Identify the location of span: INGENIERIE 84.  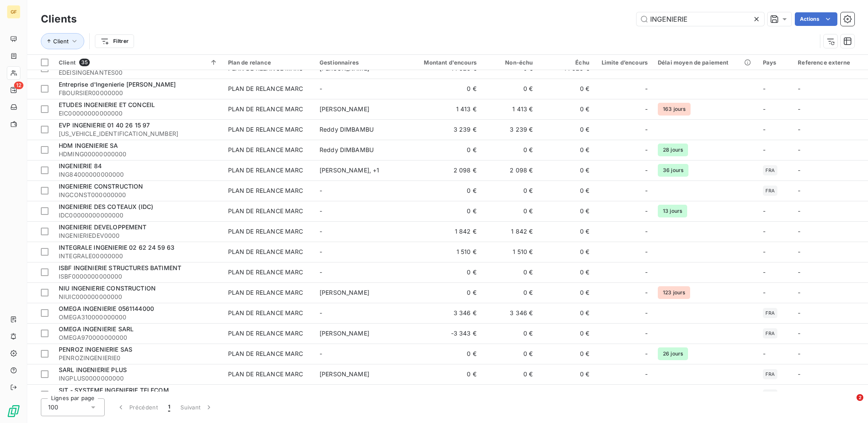
(80, 166).